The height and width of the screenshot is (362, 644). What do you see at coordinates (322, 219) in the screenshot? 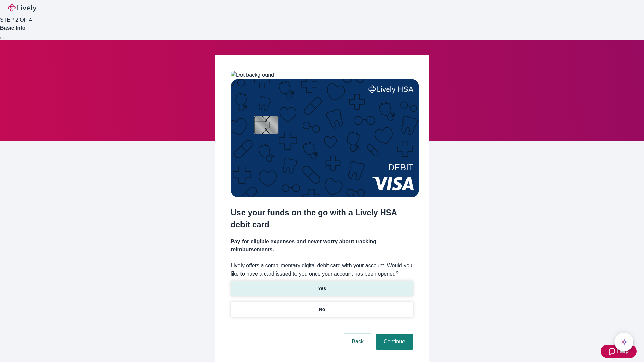
I see `h2: Use your funds on the go with a Lively HSA debit card` at bounding box center [322, 219].